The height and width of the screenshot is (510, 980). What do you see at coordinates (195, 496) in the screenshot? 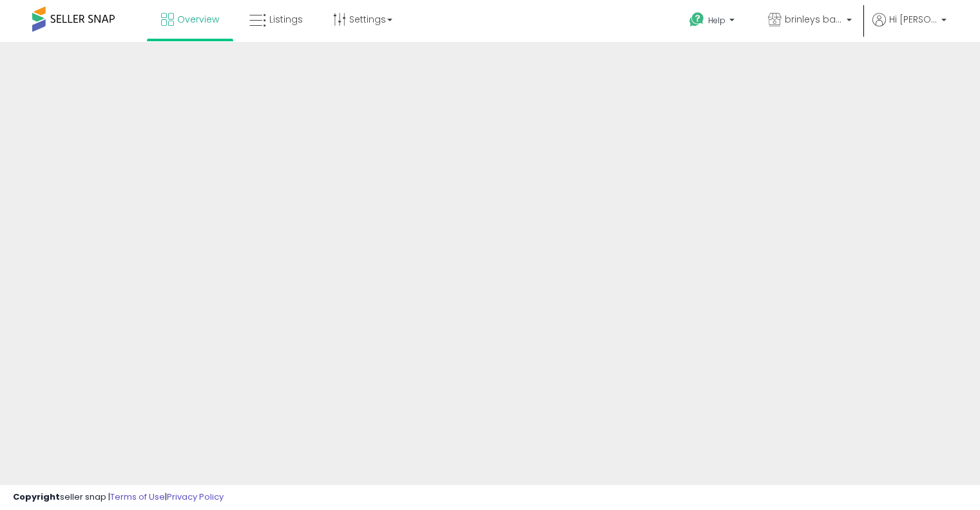
I see `a: Privacy Policy` at bounding box center [195, 496].